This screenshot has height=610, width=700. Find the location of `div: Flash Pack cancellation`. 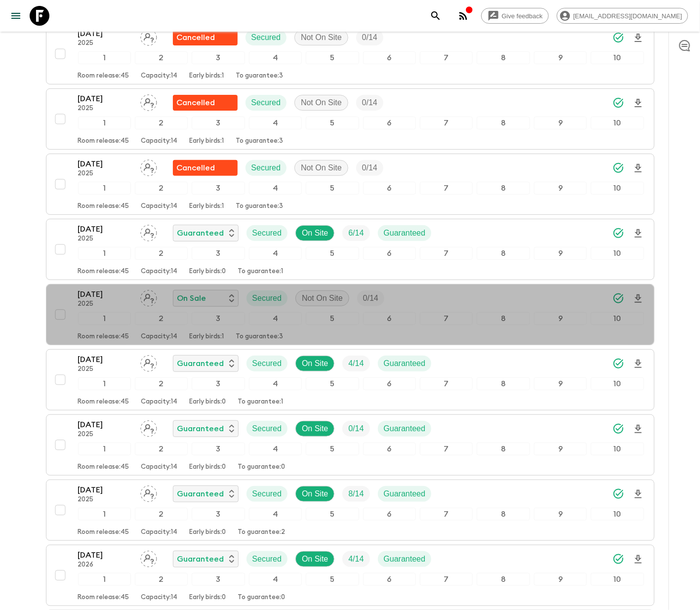

div: Flash Pack cancellation is located at coordinates (205, 37).